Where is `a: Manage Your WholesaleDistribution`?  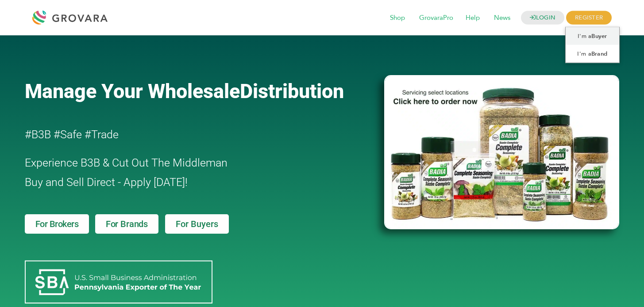 a: Manage Your WholesaleDistribution is located at coordinates (198, 91).